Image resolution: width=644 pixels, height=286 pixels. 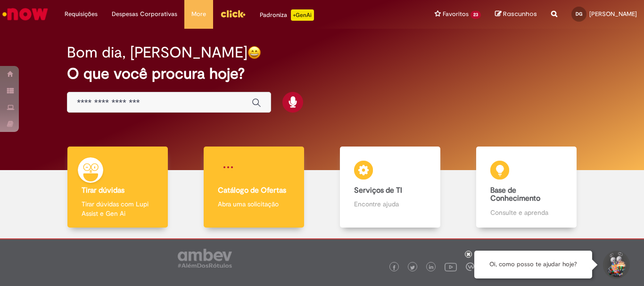 I want to click on img: logo_footer_facebook.png, so click(x=394, y=268).